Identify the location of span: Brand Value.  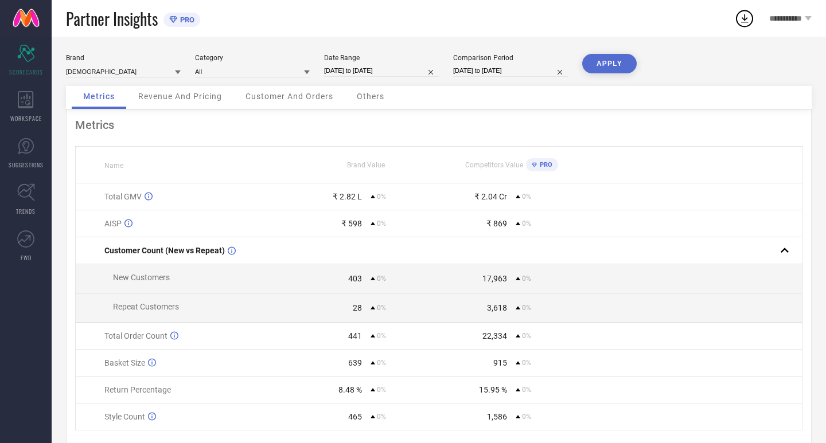
(366, 165).